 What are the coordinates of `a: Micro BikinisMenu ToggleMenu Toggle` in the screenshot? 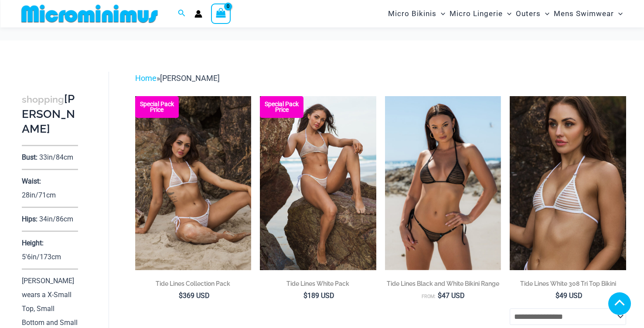 It's located at (416, 14).